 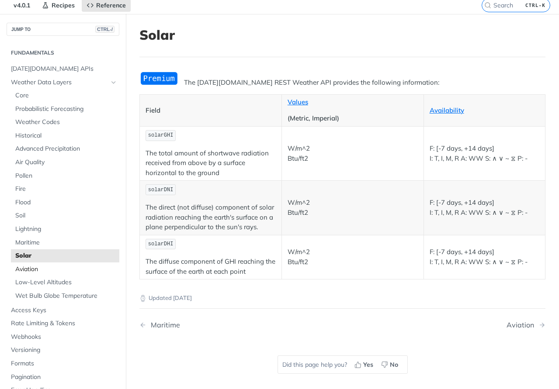 I want to click on p: The total amount of shortwave radiation received from above by a surface horizontal to the ground, so click(x=211, y=163).